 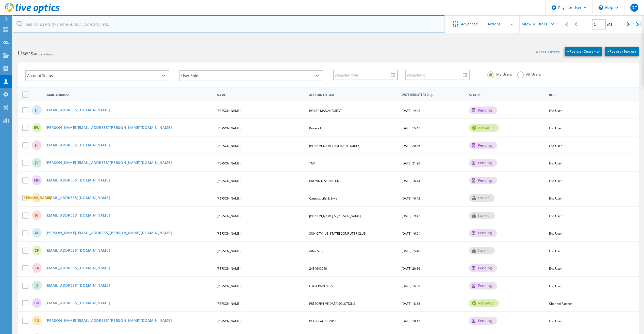 What do you see at coordinates (37, 251) in the screenshot?
I see `span: CF` at bounding box center [37, 251].